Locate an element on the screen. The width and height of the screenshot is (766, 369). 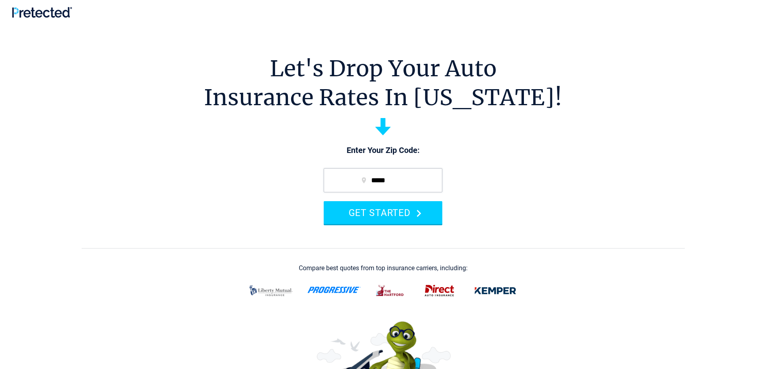
input: zip code is located at coordinates (383, 180).